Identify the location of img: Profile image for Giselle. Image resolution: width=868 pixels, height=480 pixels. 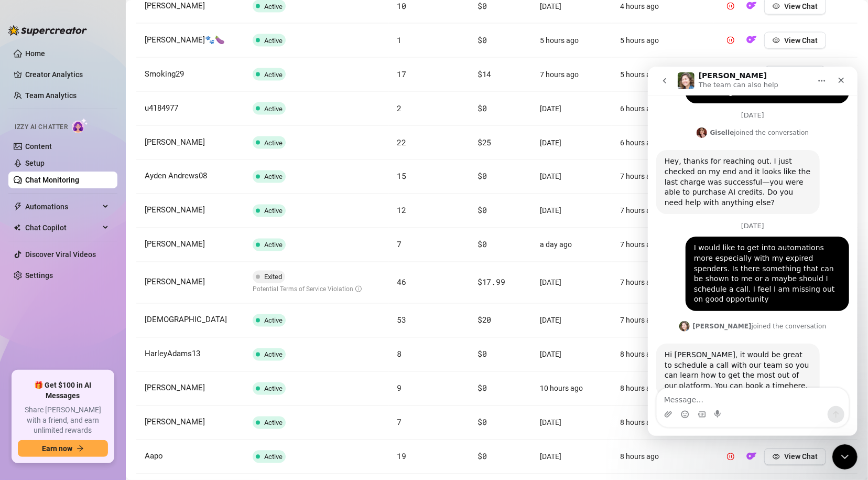
(54, 66).